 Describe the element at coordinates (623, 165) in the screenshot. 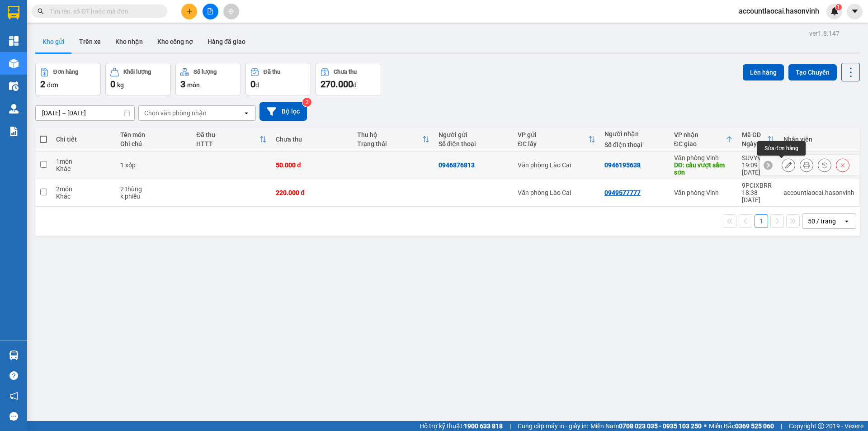

I see `div: 0946195638` at that location.